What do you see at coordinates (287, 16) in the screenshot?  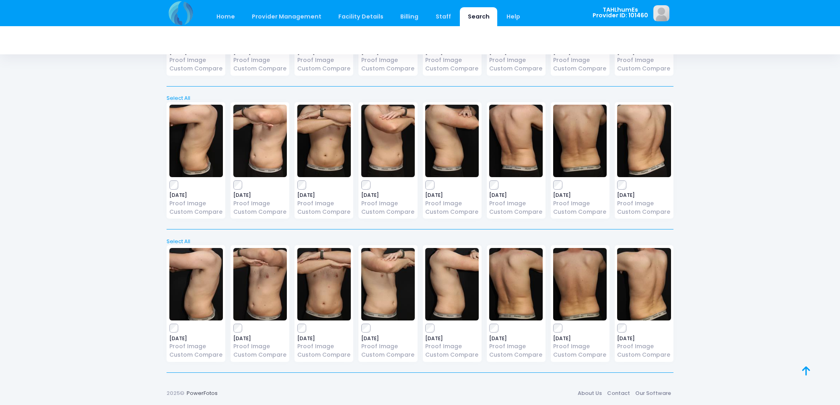 I see `a: Provider Management` at bounding box center [287, 16].